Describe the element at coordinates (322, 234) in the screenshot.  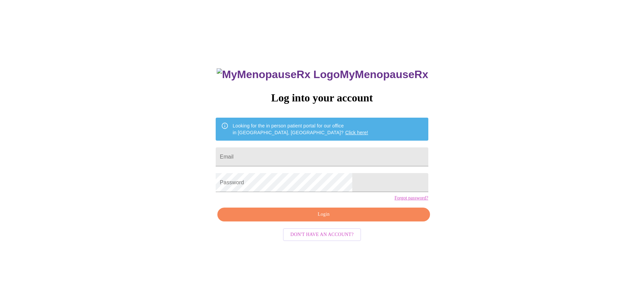
I see `a: Don't have an account?` at that location.